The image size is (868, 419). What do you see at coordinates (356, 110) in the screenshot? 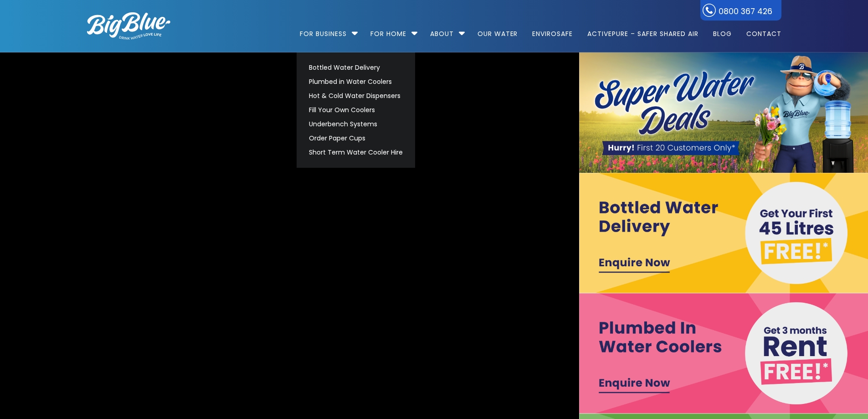
I see `a: Fill Your Own Coolers` at bounding box center [356, 110].